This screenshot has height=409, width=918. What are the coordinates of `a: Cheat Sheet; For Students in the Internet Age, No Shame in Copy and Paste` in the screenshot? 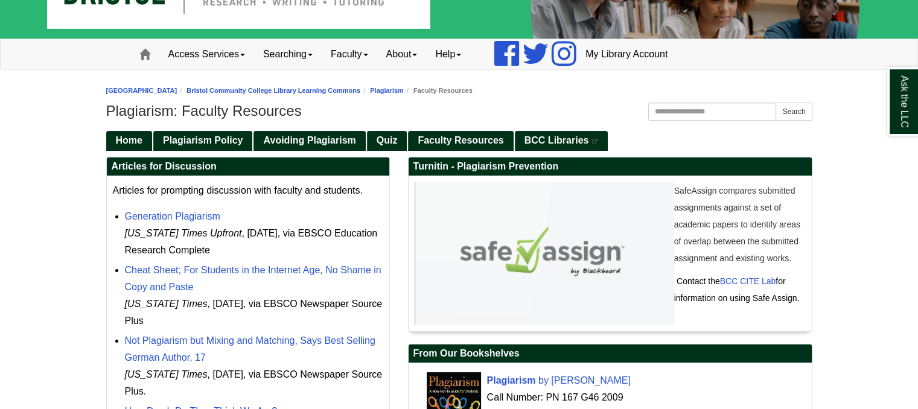 It's located at (253, 278).